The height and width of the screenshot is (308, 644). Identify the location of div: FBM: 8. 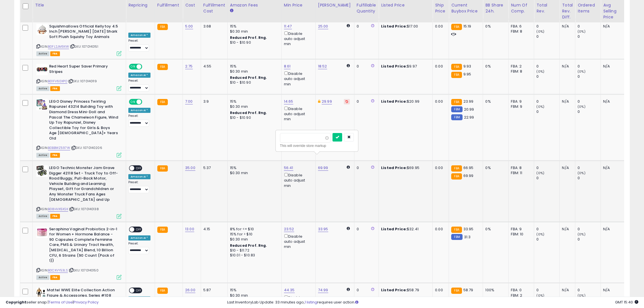
(520, 72).